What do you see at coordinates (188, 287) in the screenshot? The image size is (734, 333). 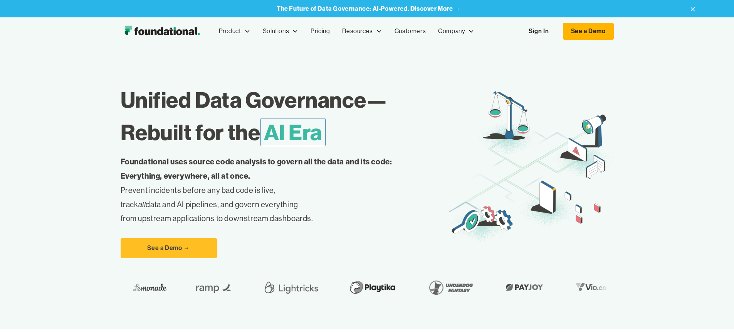 I see `img: Ramp` at bounding box center [188, 287].